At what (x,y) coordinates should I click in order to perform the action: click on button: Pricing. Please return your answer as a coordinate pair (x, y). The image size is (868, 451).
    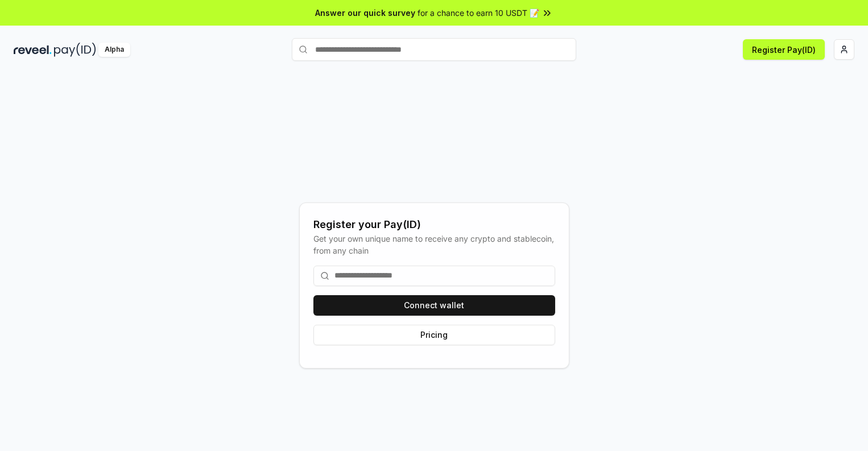
    Looking at the image, I should click on (434, 335).